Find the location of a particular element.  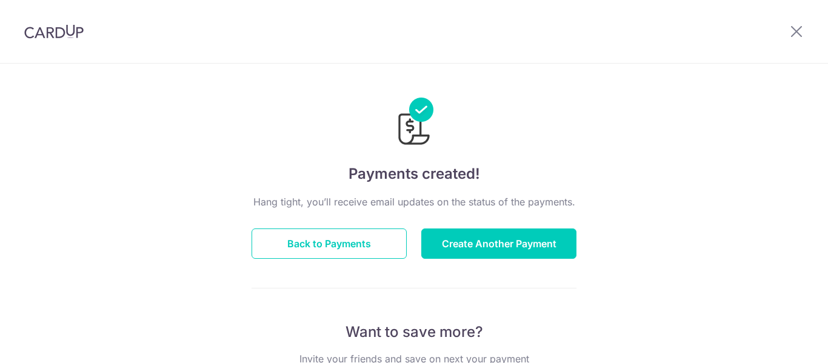

img: Payments is located at coordinates (414, 123).